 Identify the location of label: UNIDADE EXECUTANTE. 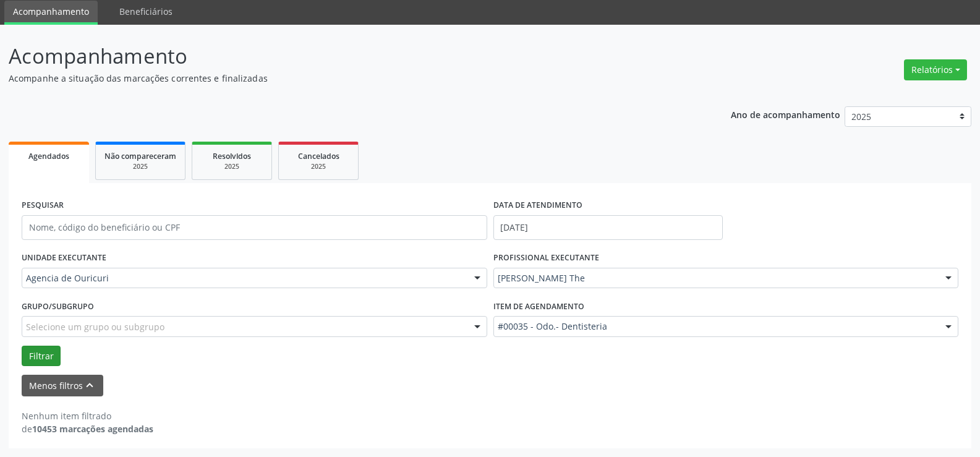
(64, 258).